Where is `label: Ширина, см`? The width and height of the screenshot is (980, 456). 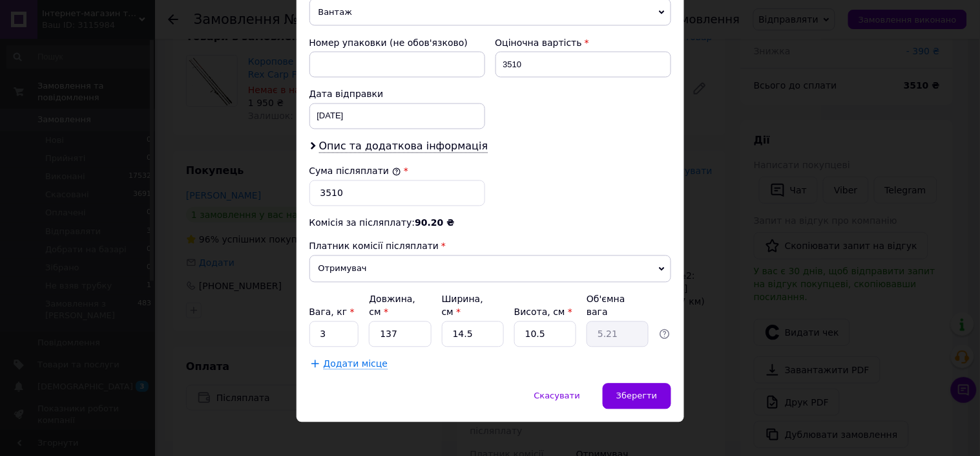 label: Ширина, см is located at coordinates (463, 306).